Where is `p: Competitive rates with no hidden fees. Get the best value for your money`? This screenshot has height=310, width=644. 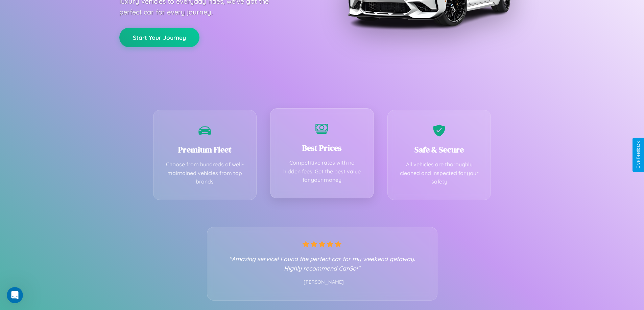 p: Competitive rates with no hidden fees. Get the best value for your money is located at coordinates (322, 172).